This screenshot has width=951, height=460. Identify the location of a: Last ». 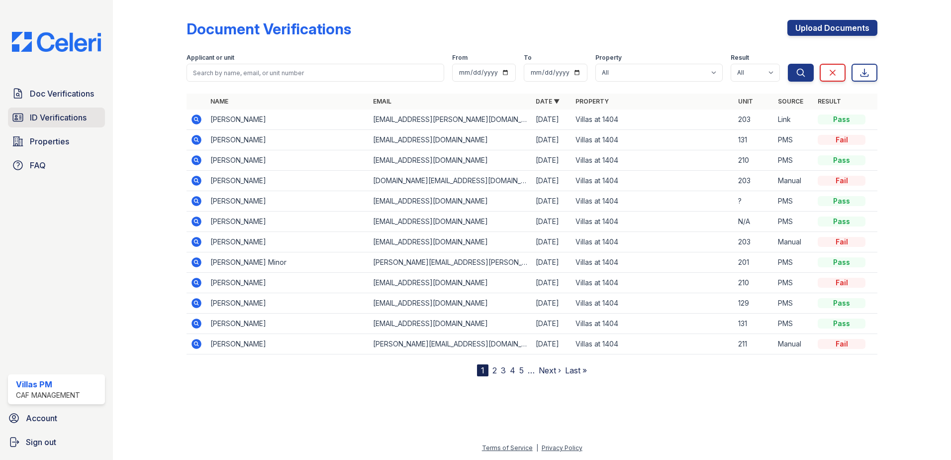
(576, 370).